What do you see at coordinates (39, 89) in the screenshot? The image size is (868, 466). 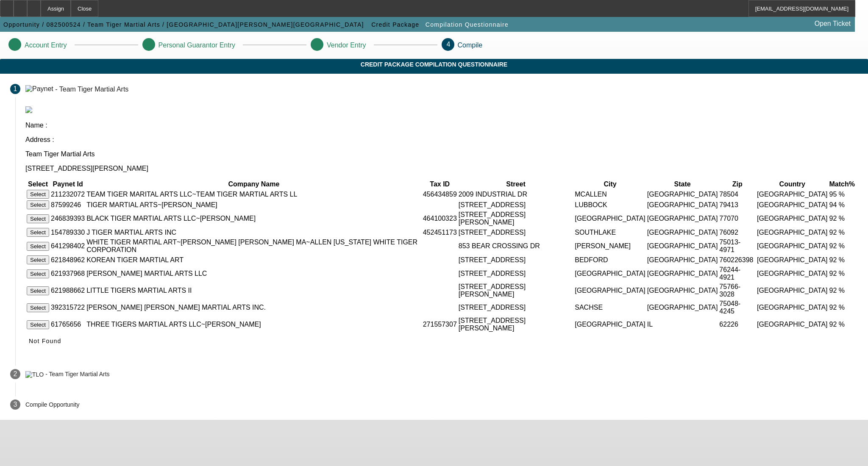 I see `img: Paynet` at bounding box center [39, 89].